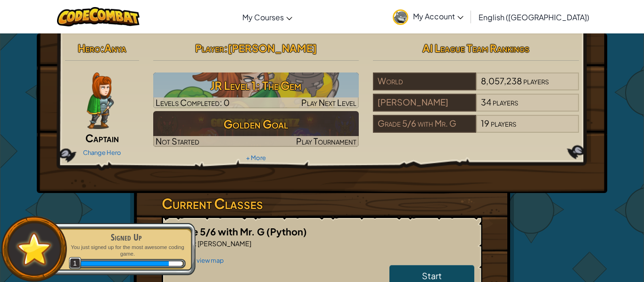 This screenshot has height=282, width=644. What do you see at coordinates (485, 123) in the screenshot?
I see `span: 19` at bounding box center [485, 123].